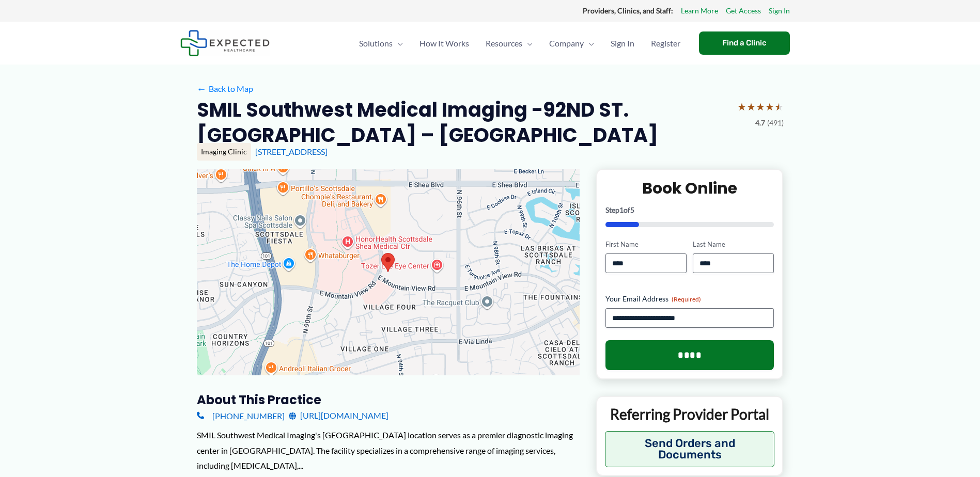 The height and width of the screenshot is (477, 980). What do you see at coordinates (376, 44) in the screenshot?
I see `span: Solutions` at bounding box center [376, 44].